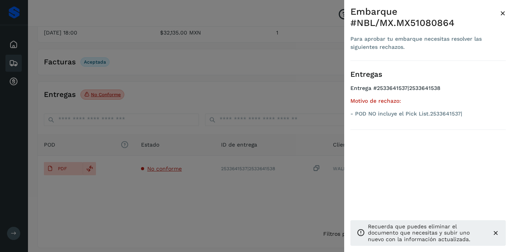 The height and width of the screenshot is (252, 512). I want to click on div: Embarque #NBL/MX.MX51080864, so click(425, 17).